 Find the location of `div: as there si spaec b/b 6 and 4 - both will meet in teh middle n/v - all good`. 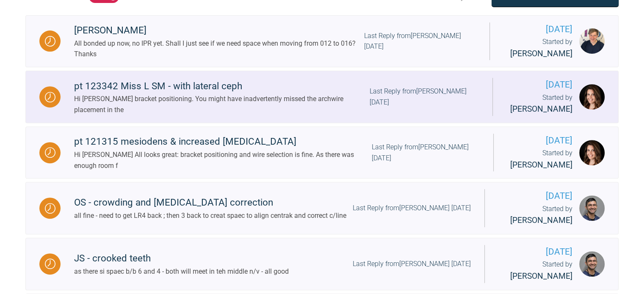

div: as there si spaec b/b 6 and 4 - both will meet in teh middle n/v - all good is located at coordinates (181, 271).